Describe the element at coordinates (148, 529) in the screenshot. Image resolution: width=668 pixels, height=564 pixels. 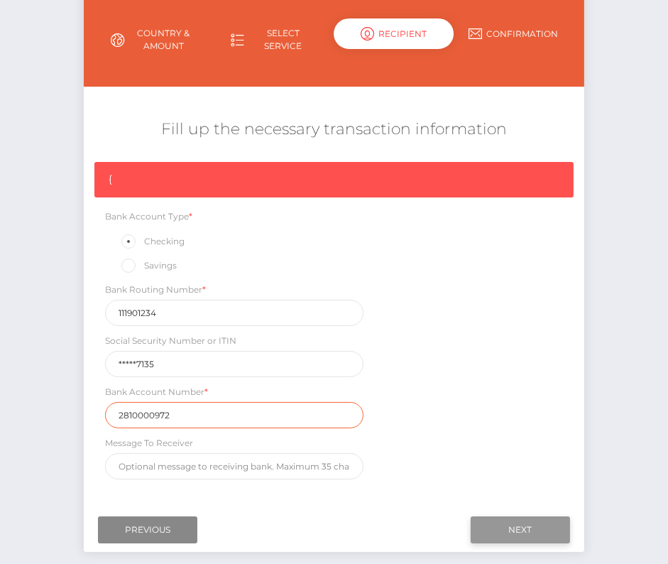
I see `input: Previous` at that location.